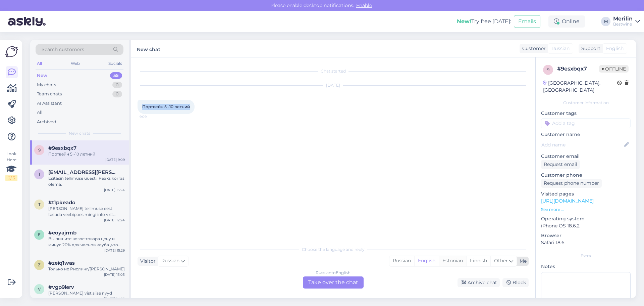 The image size is (644, 306). What do you see at coordinates (452, 261) in the screenshot?
I see `div: Estonian` at bounding box center [452, 261].